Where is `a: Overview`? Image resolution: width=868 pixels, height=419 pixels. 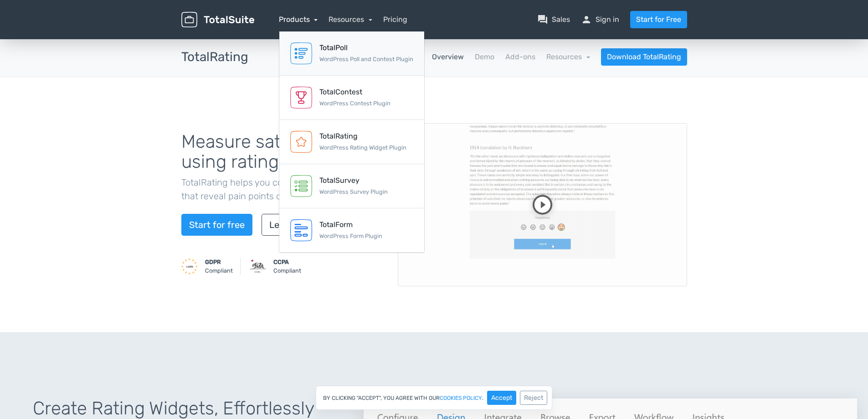
a: Overview is located at coordinates (448, 57).